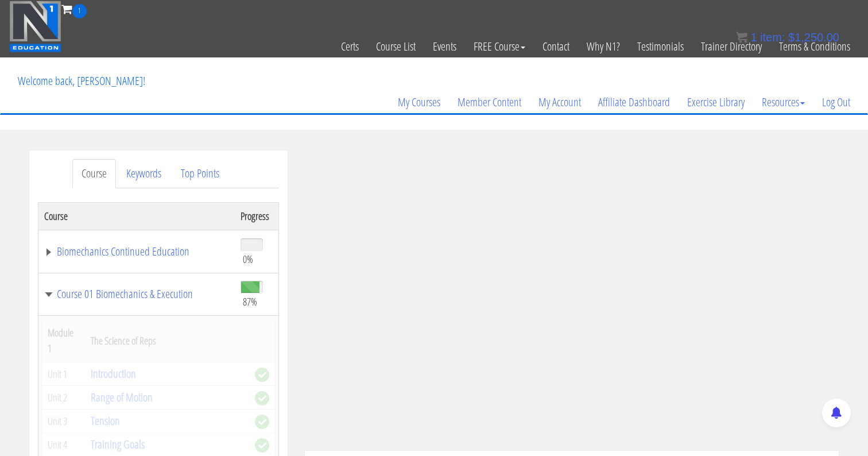 The width and height of the screenshot is (868, 456). I want to click on a: Keywords, so click(144, 174).